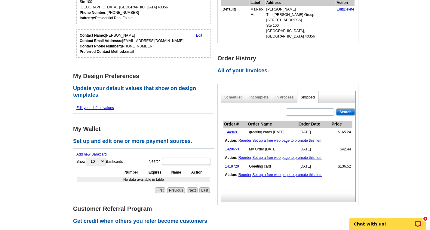 Image resolution: width=430 pixels, height=230 pixels. Describe the element at coordinates (228, 9) in the screenshot. I see `b: Default` at that location.